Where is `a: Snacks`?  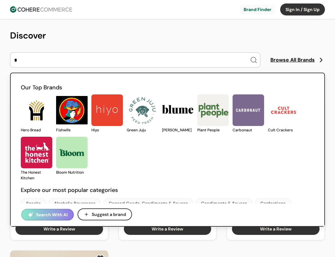
a: Snacks is located at coordinates (33, 203).